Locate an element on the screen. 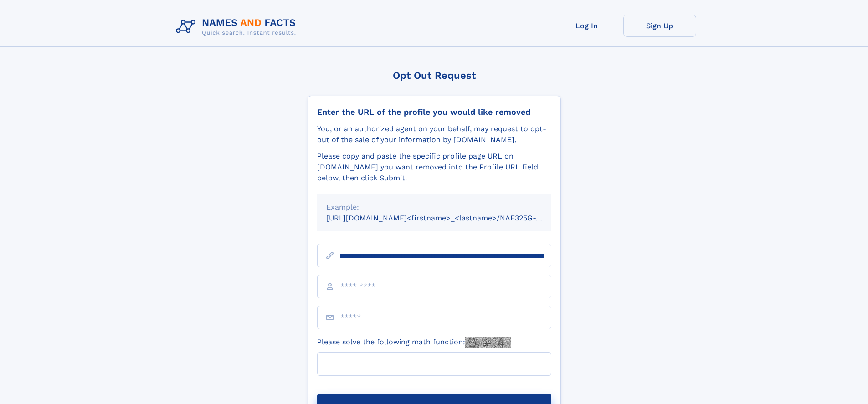 The image size is (868, 404). a: Log In is located at coordinates (587, 26).